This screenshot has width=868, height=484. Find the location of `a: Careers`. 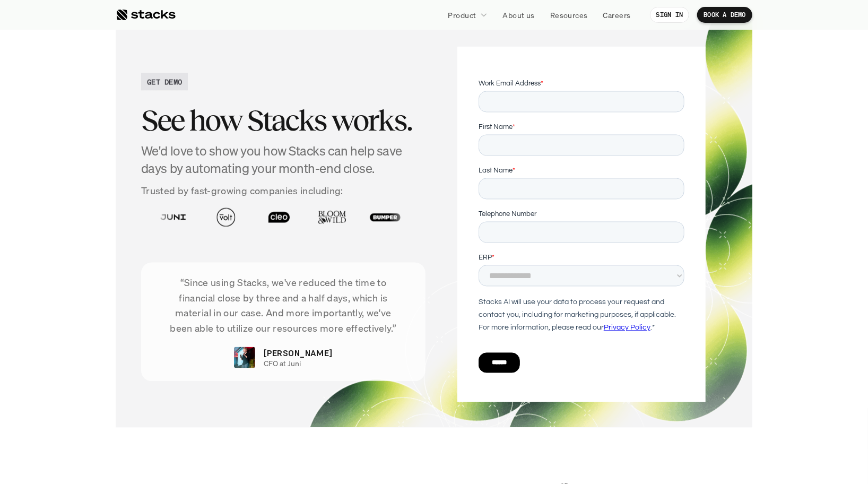

a: Careers is located at coordinates (617, 15).